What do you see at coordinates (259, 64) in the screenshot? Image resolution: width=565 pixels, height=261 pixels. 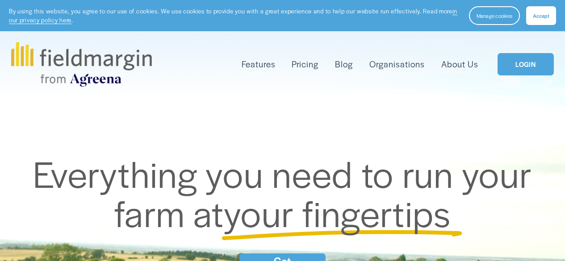 I see `span: Features` at bounding box center [259, 64].